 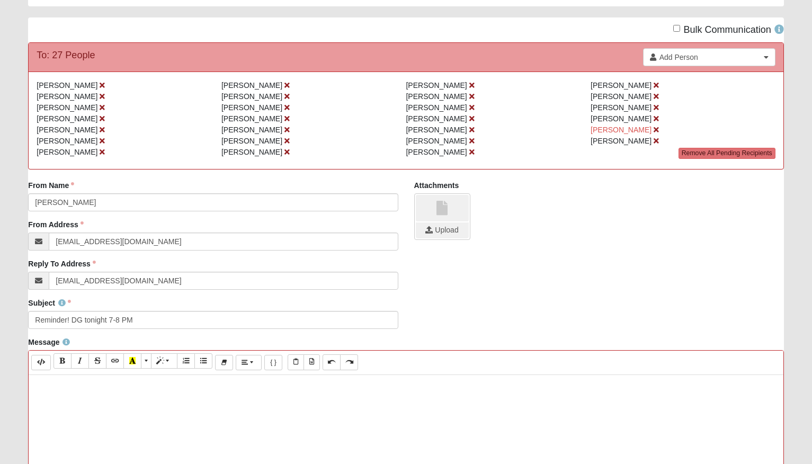 What do you see at coordinates (203, 361) in the screenshot?
I see `button: Unordered list (⌘+⇧+NUM7)` at bounding box center [203, 361].